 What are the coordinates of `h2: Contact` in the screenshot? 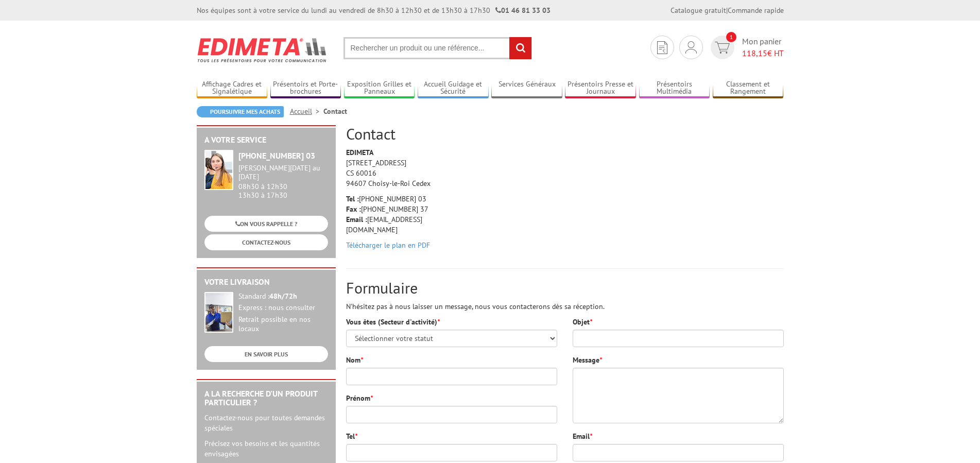 It's located at (565, 133).